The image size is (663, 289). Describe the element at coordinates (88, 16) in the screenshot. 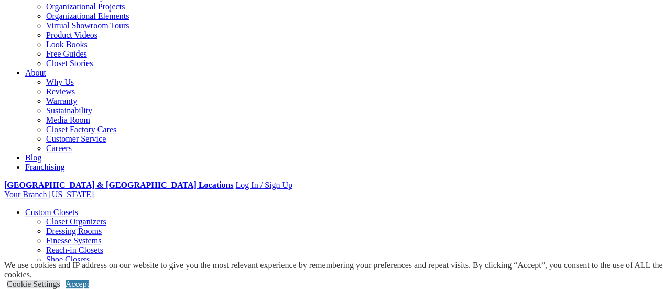

I see `a: Organizational Elements` at that location.